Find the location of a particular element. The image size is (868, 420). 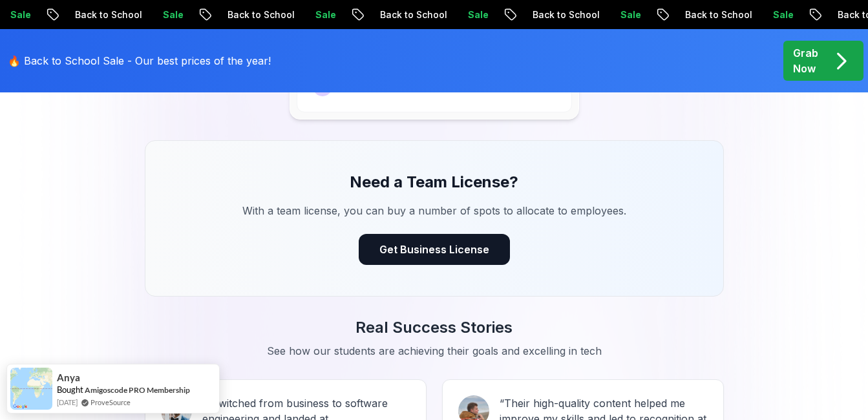

p: With a team license, you can buy a number of spots to allocate to employees. is located at coordinates (434, 211).